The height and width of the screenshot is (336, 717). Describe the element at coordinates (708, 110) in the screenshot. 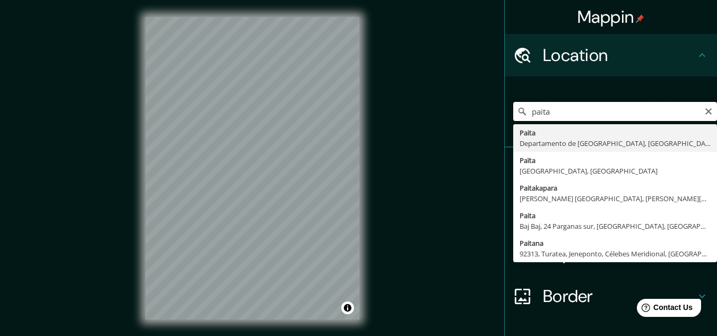

I see `button: Clear` at that location.